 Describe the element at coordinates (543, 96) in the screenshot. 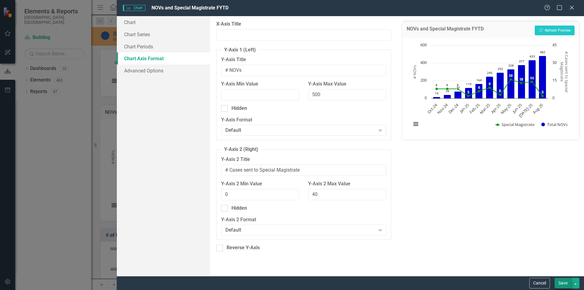

I see `path: Aug-25, 2. Special Magistrate.` at that location.